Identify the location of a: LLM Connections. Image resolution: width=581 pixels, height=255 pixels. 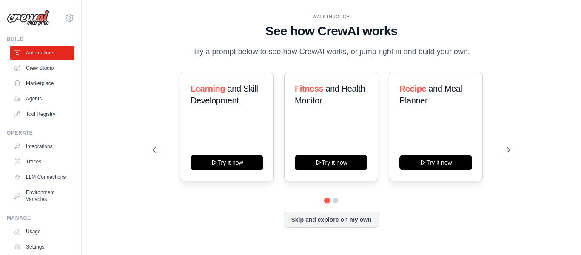
(42, 177).